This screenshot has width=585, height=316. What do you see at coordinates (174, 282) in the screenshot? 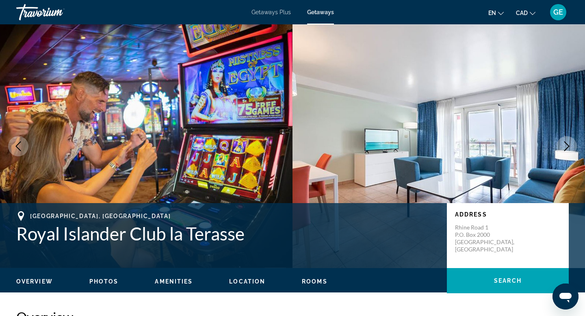
I see `button: Amenities` at bounding box center [174, 282].